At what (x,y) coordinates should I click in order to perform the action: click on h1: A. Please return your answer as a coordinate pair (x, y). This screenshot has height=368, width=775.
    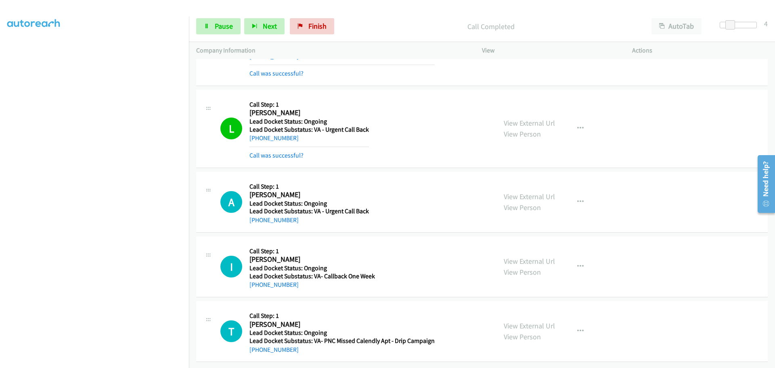
    Looking at the image, I should click on (231, 202).